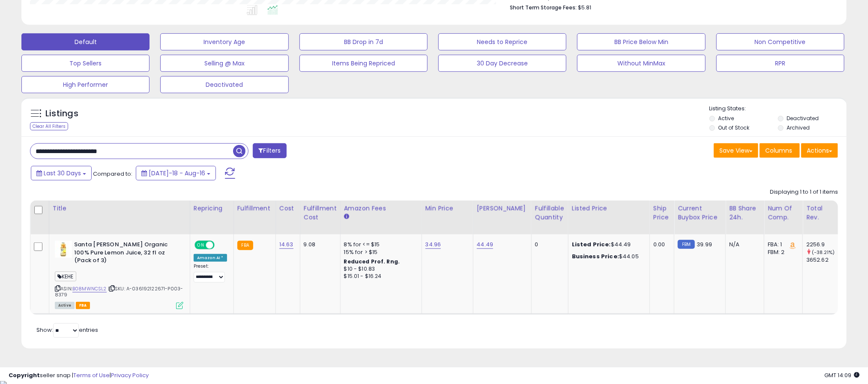 This screenshot has height=384, width=868. What do you see at coordinates (92, 375) in the screenshot?
I see `a: Terms of Use` at bounding box center [92, 375].